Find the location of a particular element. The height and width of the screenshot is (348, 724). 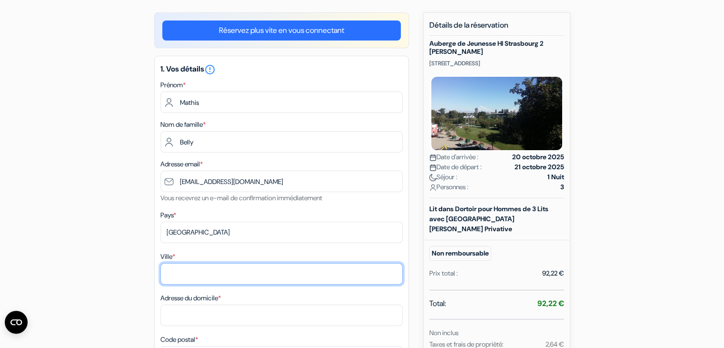

label: Code postal is located at coordinates (179, 339).